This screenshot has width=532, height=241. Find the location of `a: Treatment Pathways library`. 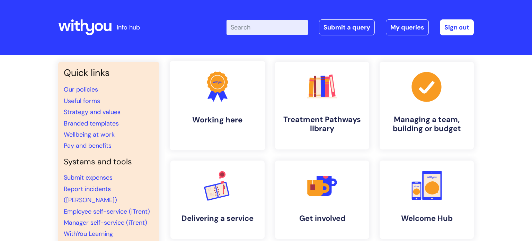

a: Treatment Pathways library is located at coordinates (322, 105).